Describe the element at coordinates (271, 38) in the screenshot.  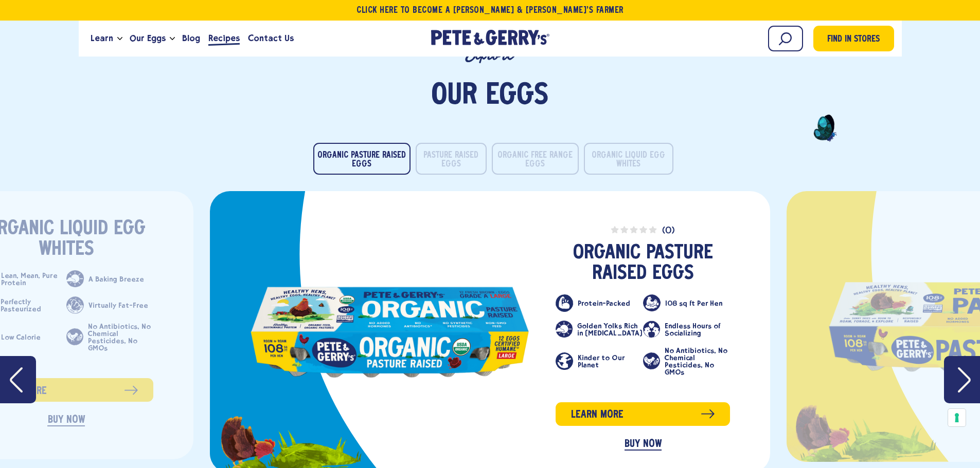
I see `a: Contact Us` at that location.